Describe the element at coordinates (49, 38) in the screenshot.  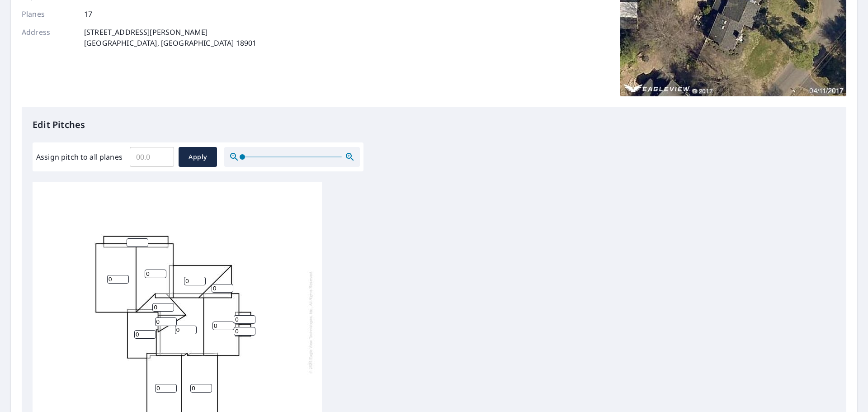
I see `p: Address` at that location.